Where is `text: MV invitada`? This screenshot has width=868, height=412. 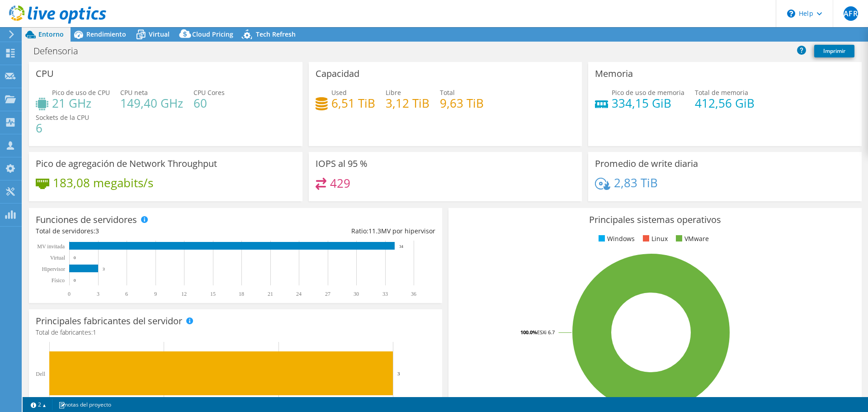 text: MV invitada is located at coordinates (51, 246).